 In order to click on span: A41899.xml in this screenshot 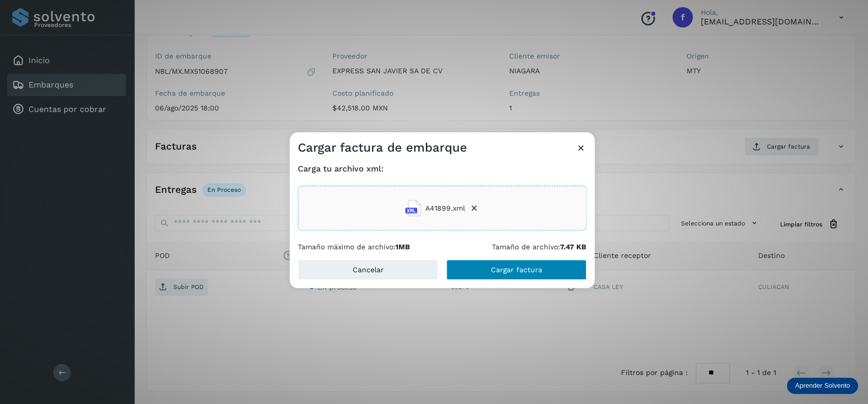, I will do `click(446, 208)`.